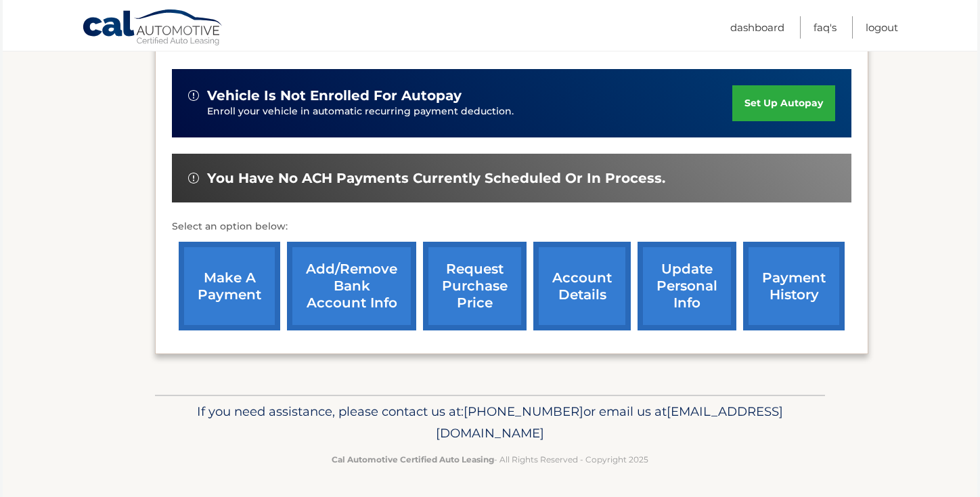 This screenshot has width=980, height=497. What do you see at coordinates (490, 422) in the screenshot?
I see `p: If you need assistance, please contact us at: or email us at` at bounding box center [490, 422].